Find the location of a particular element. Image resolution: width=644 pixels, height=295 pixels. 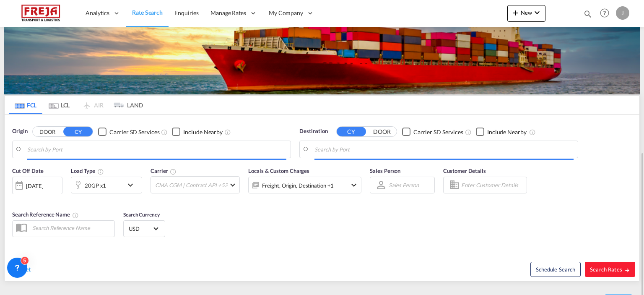

md-tab-item: FCL is located at coordinates (26, 105).